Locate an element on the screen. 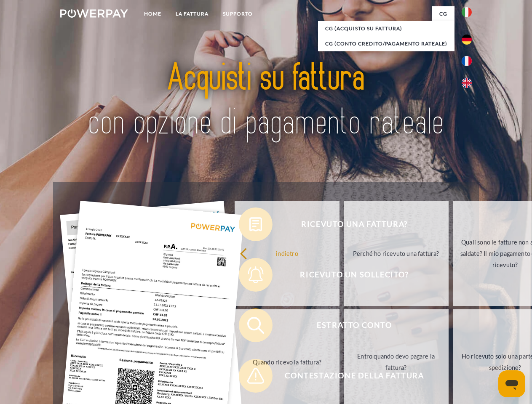 The width and height of the screenshot is (532, 404). a: LA FATTURA is located at coordinates (192, 14).